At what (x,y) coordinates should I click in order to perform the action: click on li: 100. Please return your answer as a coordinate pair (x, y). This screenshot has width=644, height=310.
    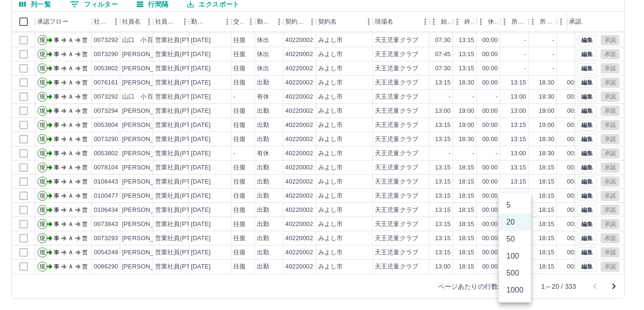
    Looking at the image, I should click on (515, 256).